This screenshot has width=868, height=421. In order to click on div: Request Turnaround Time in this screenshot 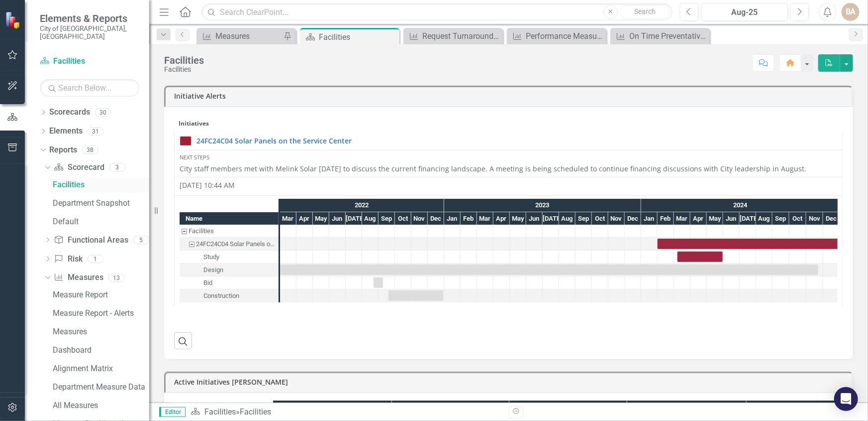, I will do `click(461, 36)`.